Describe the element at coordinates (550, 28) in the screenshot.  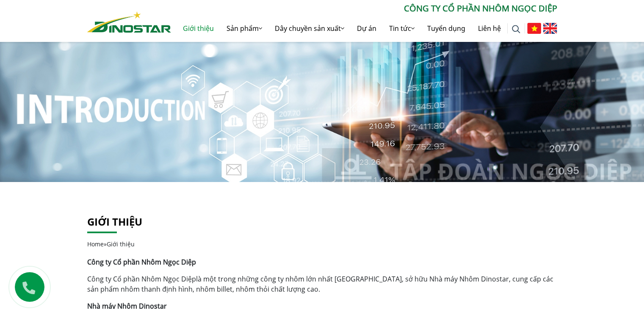
I see `img: English` at that location.